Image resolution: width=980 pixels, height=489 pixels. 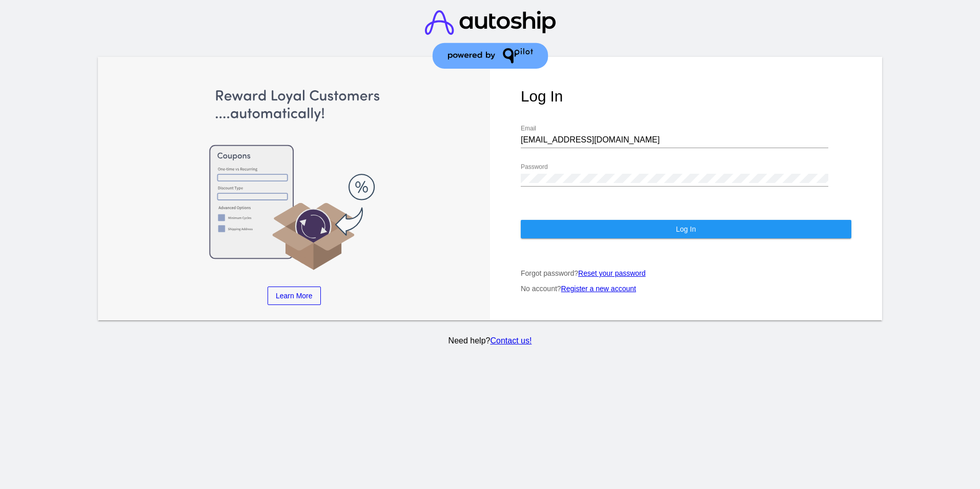 What do you see at coordinates (686, 273) in the screenshot?
I see `p: Forgot password?` at bounding box center [686, 273].